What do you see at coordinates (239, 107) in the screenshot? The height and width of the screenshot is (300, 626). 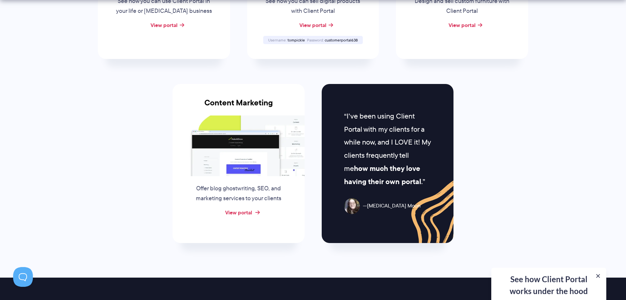 I see `h3: Content Marketing` at bounding box center [239, 107].